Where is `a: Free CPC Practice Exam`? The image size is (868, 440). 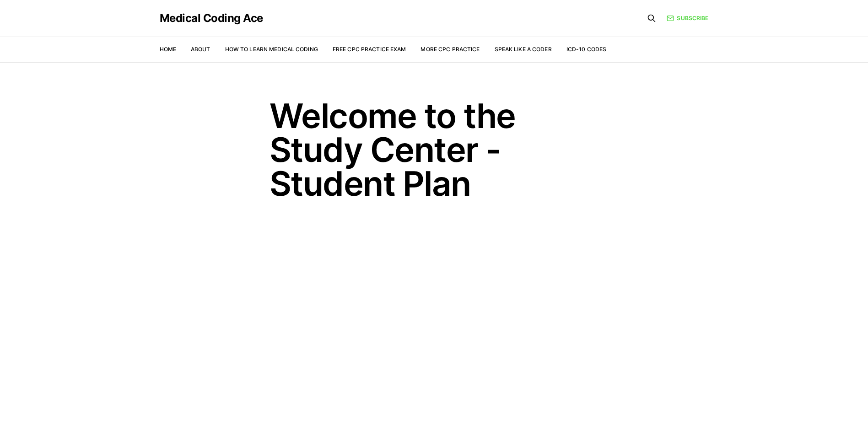 a: Free CPC Practice Exam is located at coordinates (369, 49).